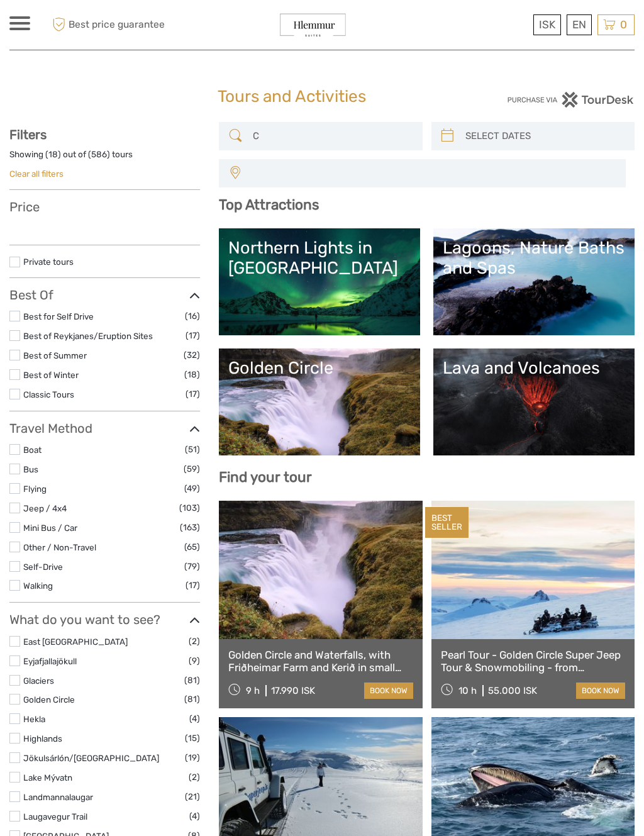 The width and height of the screenshot is (644, 836). What do you see at coordinates (571, 100) in the screenshot?
I see `img: PurchaseViaTourDesk.png` at bounding box center [571, 100].